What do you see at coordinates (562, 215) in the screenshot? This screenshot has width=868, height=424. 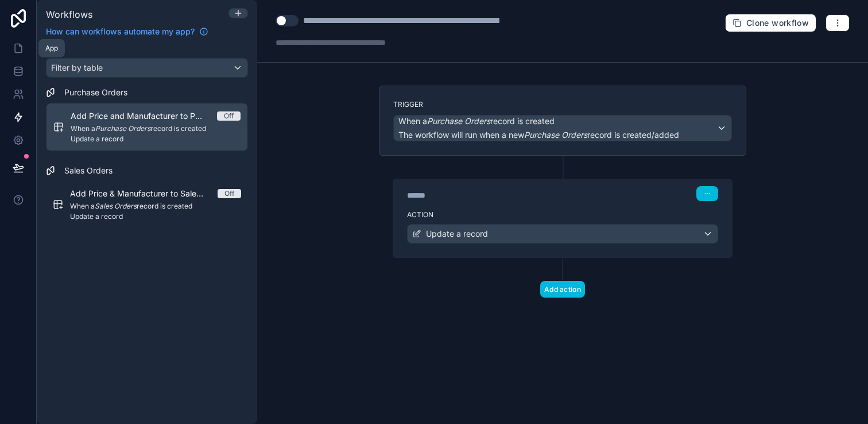 I see `label: Action` at bounding box center [562, 215].